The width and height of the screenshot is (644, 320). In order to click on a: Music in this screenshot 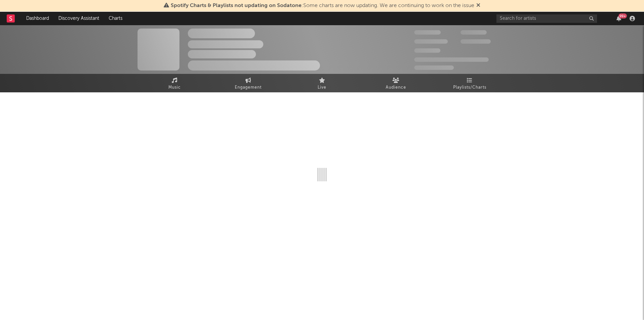, I will do `click(175, 83)`.